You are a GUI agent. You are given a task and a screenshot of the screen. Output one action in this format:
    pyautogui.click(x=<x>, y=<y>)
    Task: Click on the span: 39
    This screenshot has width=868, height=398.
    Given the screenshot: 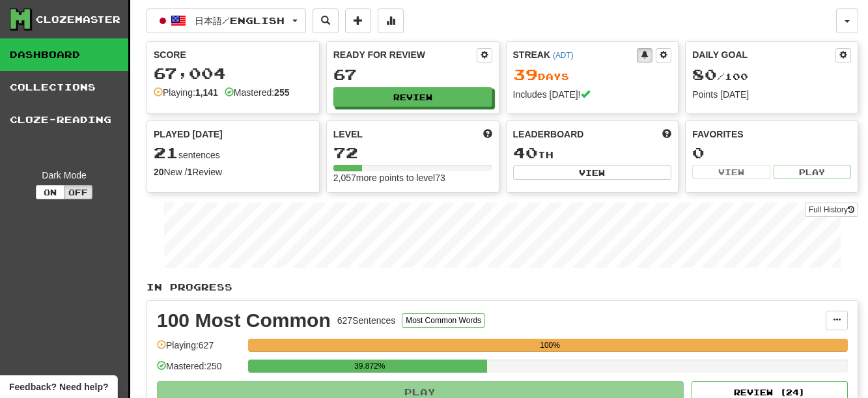 What is the action you would take?
    pyautogui.click(x=526, y=74)
    